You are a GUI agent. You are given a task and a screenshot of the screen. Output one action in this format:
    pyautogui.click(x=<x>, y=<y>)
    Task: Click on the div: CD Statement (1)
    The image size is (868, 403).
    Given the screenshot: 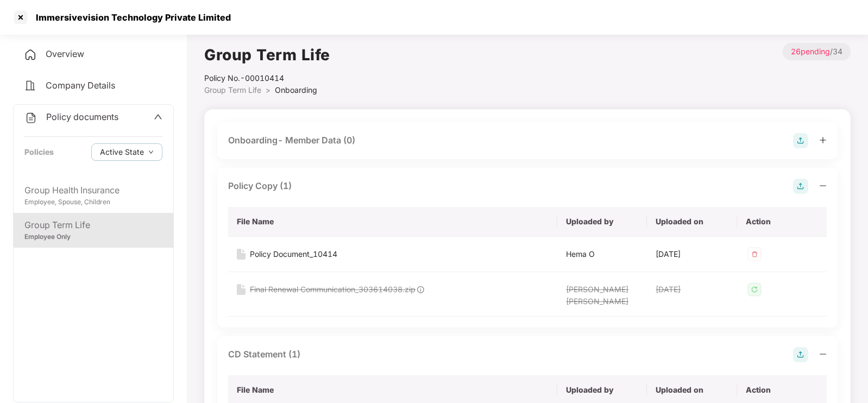 What is the action you would take?
    pyautogui.click(x=264, y=354)
    